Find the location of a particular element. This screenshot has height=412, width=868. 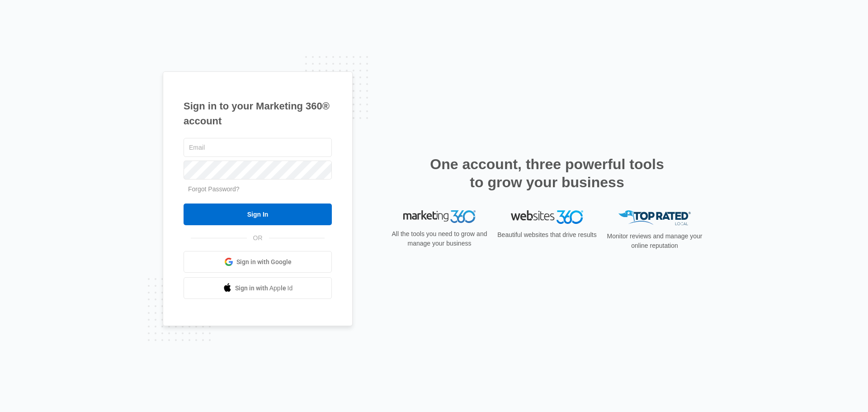

span: OR is located at coordinates (258, 238).